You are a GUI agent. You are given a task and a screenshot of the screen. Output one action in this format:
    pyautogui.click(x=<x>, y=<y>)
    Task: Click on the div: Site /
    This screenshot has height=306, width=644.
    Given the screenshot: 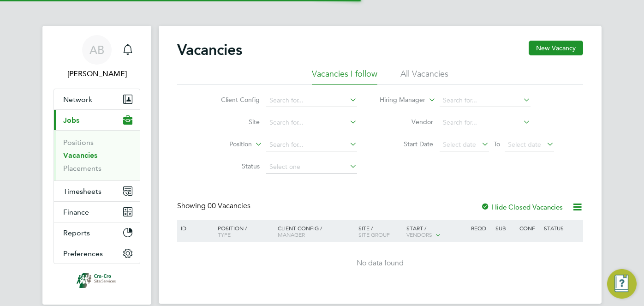 What is the action you would take?
    pyautogui.click(x=380, y=231)
    